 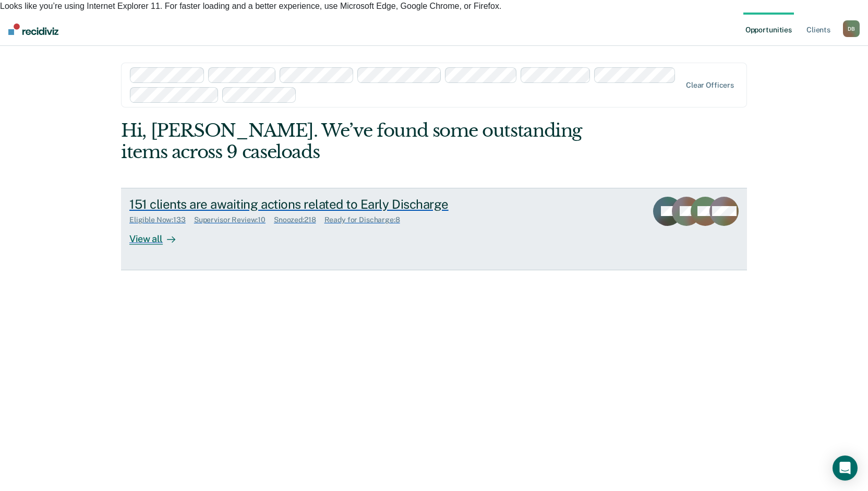 What do you see at coordinates (844, 468) in the screenshot?
I see `div: Open Intercom Messenger` at bounding box center [844, 468].